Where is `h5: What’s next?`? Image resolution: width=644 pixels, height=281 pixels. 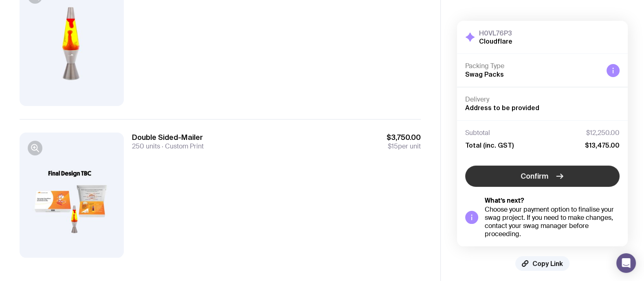 h5: What’s next? is located at coordinates (553, 201).